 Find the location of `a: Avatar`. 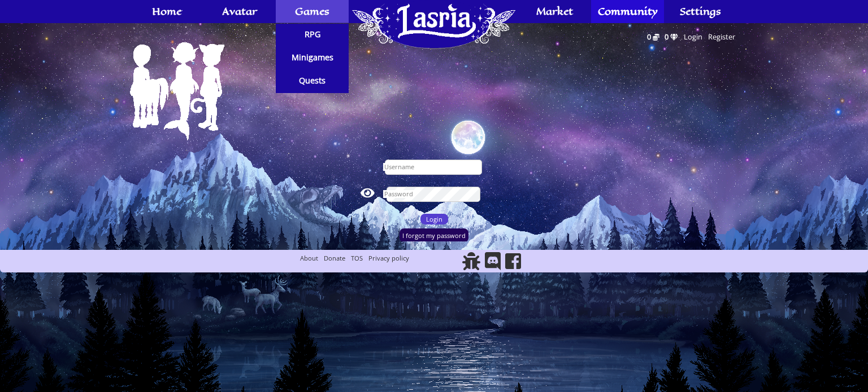

a: Avatar is located at coordinates (180, 138).